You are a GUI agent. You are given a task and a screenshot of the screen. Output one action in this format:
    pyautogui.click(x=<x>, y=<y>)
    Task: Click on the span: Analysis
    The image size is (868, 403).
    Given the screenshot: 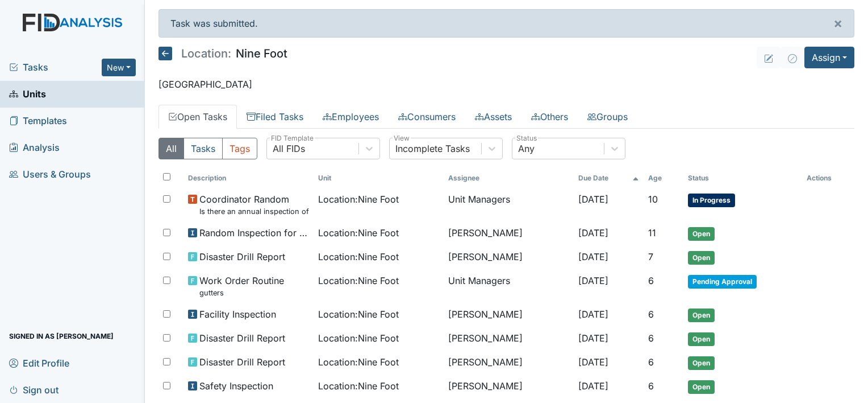 What is the action you would take?
    pyautogui.click(x=34, y=148)
    